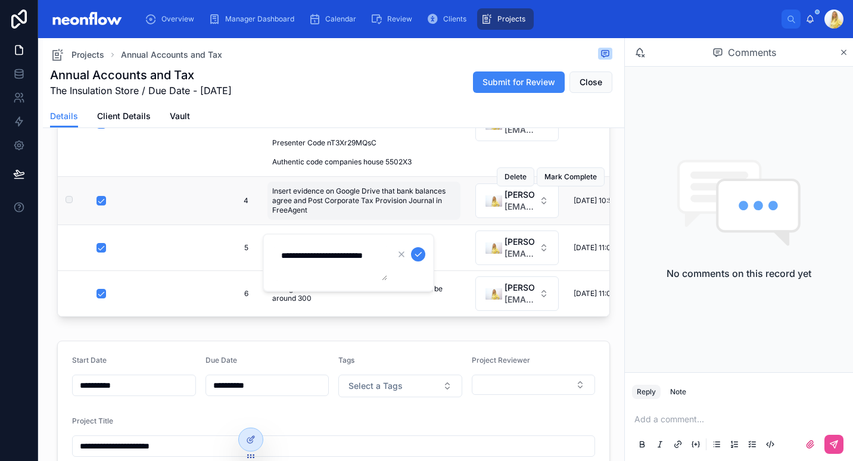 This screenshot has height=461, width=853. Describe the element at coordinates (216, 294) in the screenshot. I see `span: 6` at that location.